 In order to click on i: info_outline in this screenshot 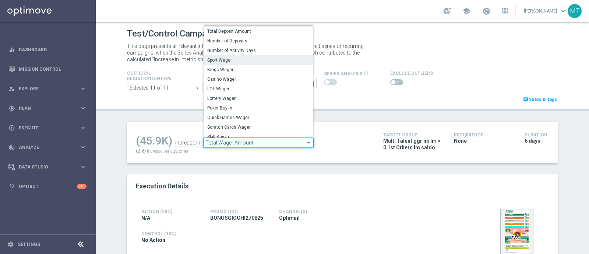, I will do `click(366, 73)`.